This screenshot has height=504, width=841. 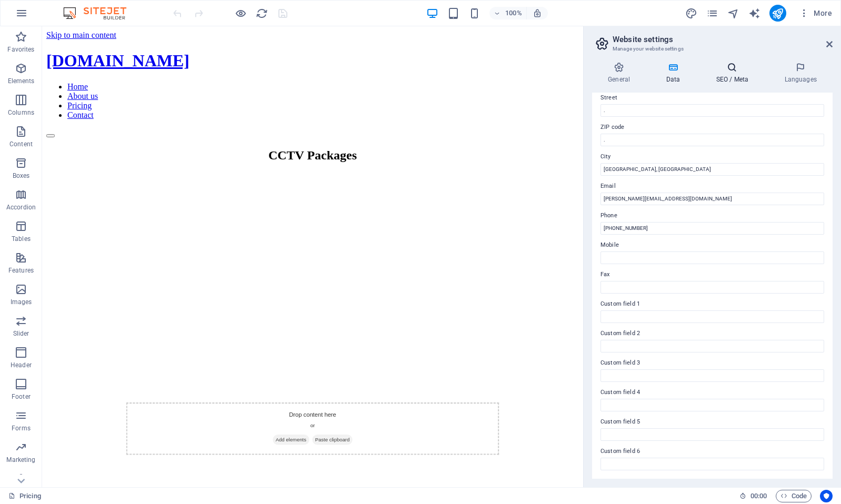 What do you see at coordinates (713, 451) in the screenshot?
I see `label: Custom field 6` at bounding box center [713, 451].